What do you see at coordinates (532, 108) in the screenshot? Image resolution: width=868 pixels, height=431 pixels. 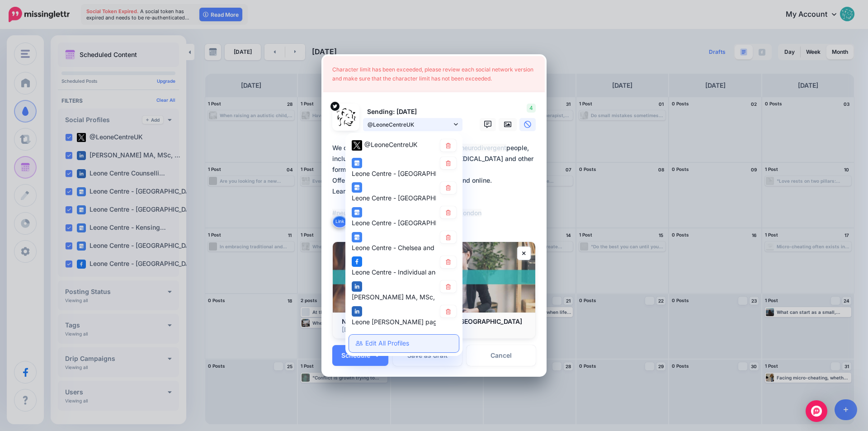 I see `span: 4` at bounding box center [532, 108].